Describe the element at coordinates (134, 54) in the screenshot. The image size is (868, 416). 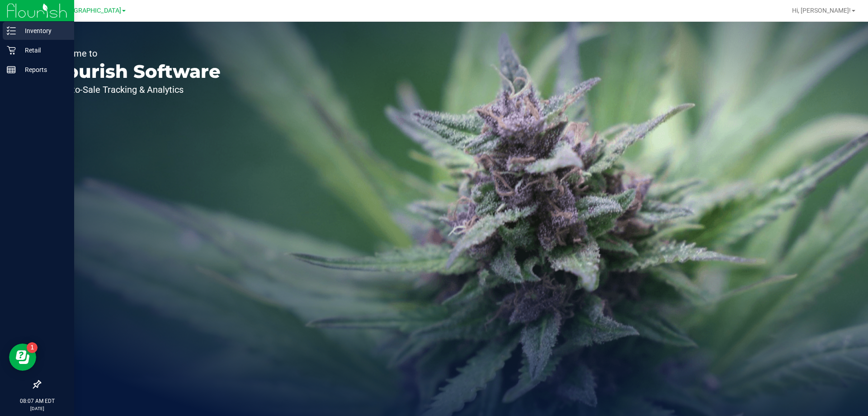
I see `p: Welcome to` at that location.